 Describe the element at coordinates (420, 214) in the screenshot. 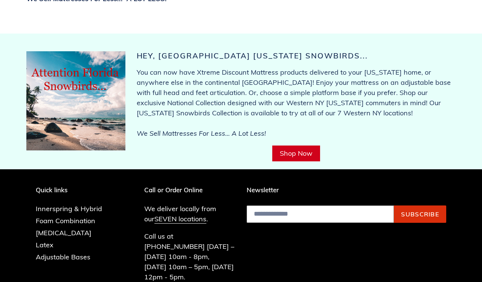

I see `button: Subscribe` at that location.